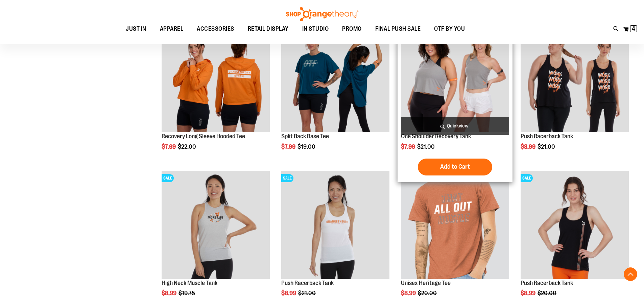  I want to click on a: JUST IN, so click(136, 29).